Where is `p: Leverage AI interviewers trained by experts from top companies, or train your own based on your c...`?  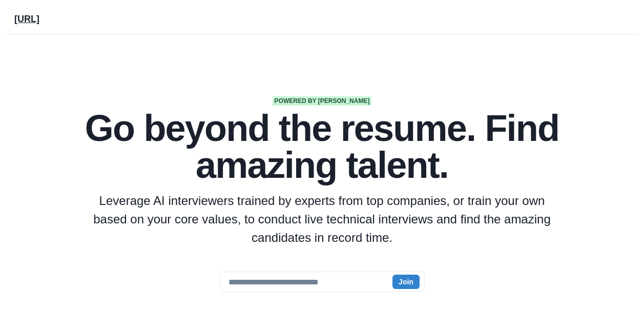 p: Leverage AI interviewers trained by experts from top companies, or train your own based on your c... is located at coordinates (322, 219).